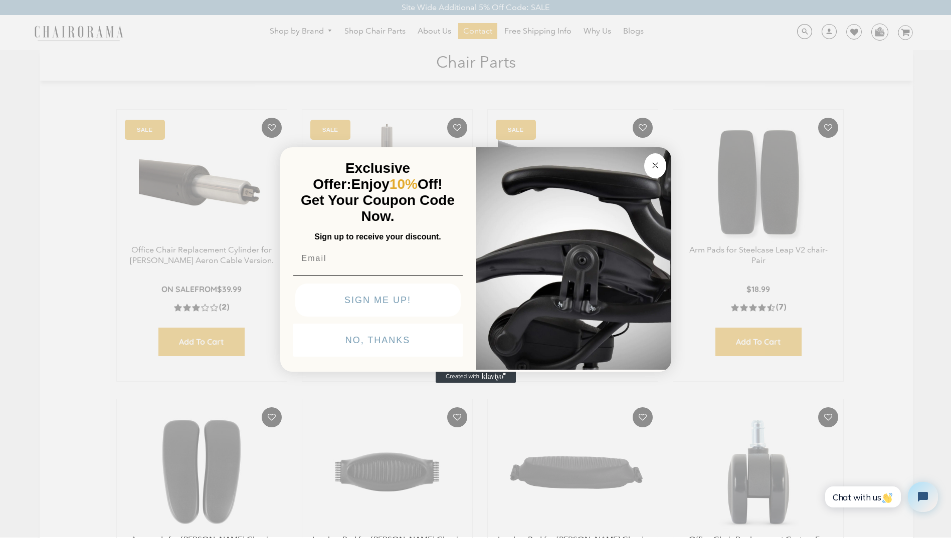  I want to click on button: Open chat widget, so click(109, 24).